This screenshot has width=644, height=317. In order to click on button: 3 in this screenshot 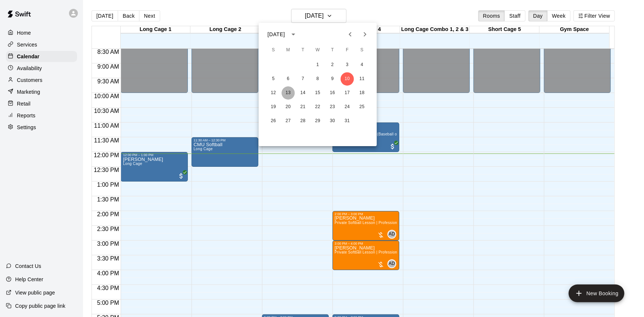, I will do `click(347, 65)`.